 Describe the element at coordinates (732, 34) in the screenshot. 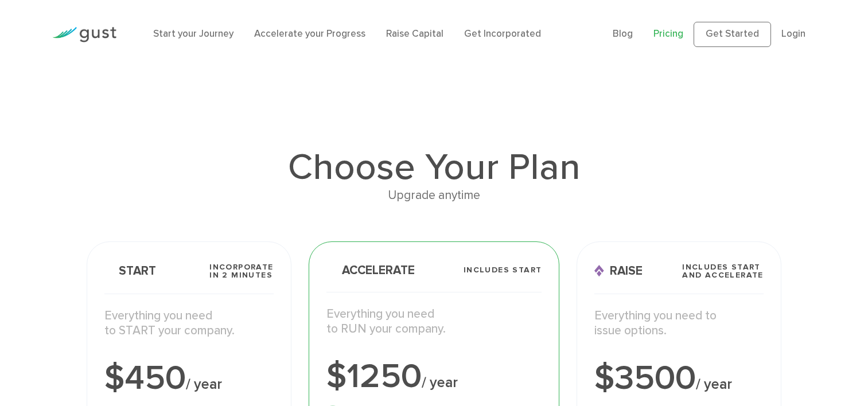

I see `a: Get Started` at that location.